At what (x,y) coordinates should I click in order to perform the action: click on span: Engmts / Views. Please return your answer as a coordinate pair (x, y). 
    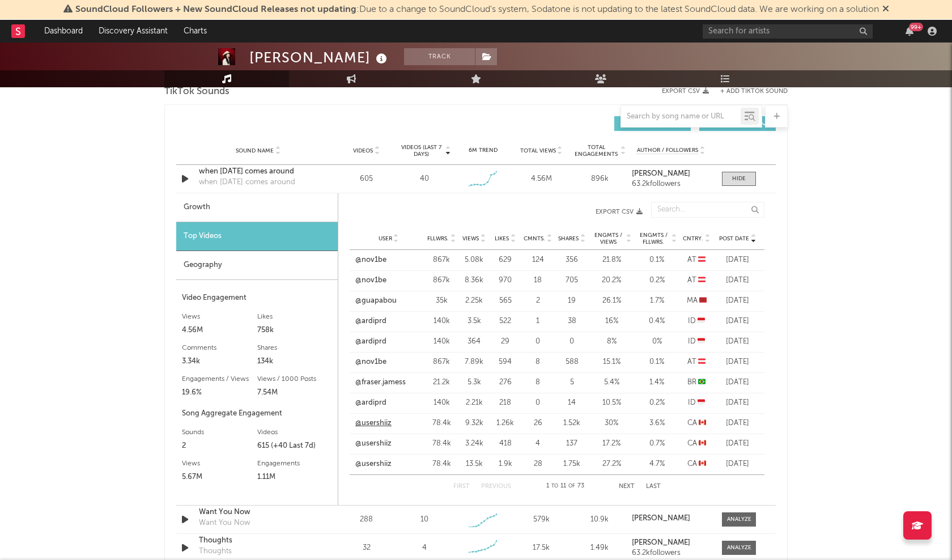
    Looking at the image, I should click on (608, 239).